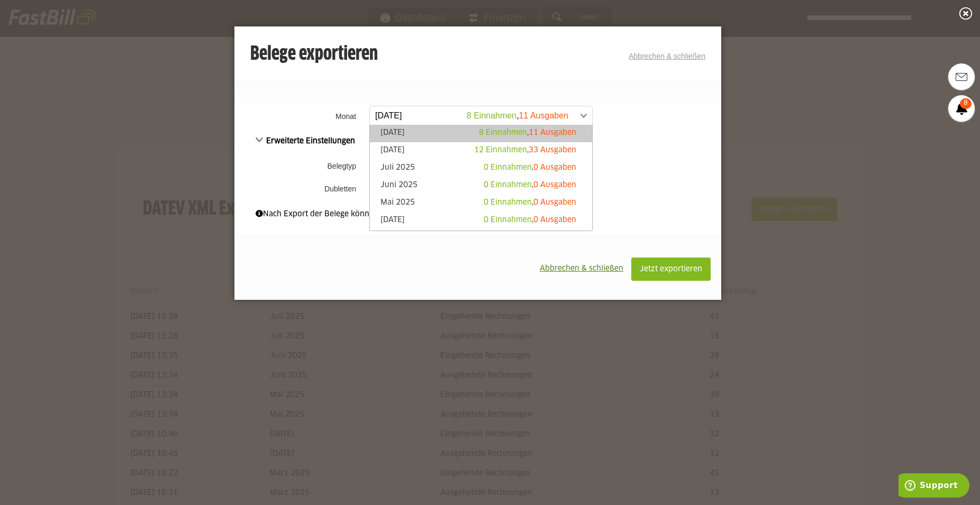 This screenshot has height=505, width=980. I want to click on h3: Belege exportieren, so click(314, 54).